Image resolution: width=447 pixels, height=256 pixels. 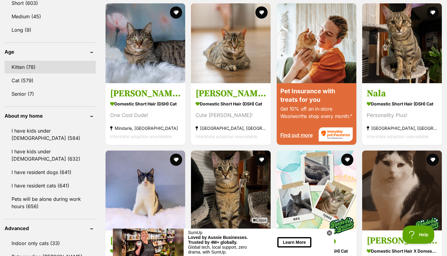 I want to click on a: I have resident cats (641), so click(x=50, y=185).